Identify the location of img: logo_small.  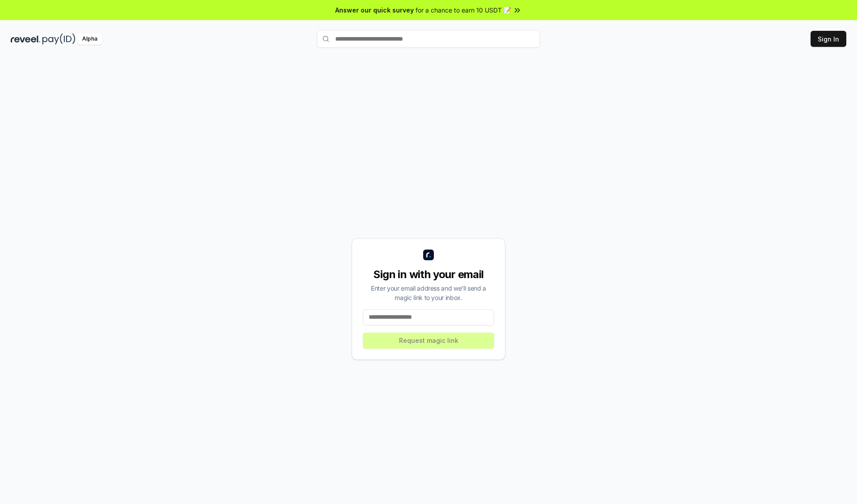
(428, 254).